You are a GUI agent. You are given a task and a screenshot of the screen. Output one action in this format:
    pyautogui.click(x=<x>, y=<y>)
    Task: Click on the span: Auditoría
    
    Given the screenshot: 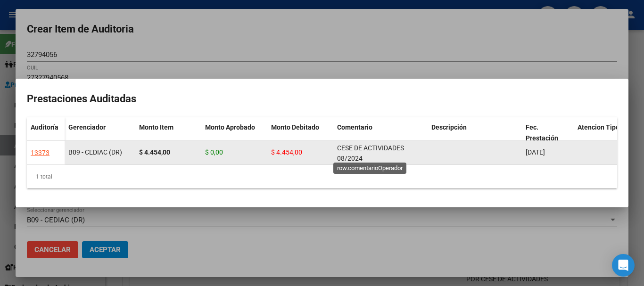 What is the action you would take?
    pyautogui.click(x=44, y=127)
    